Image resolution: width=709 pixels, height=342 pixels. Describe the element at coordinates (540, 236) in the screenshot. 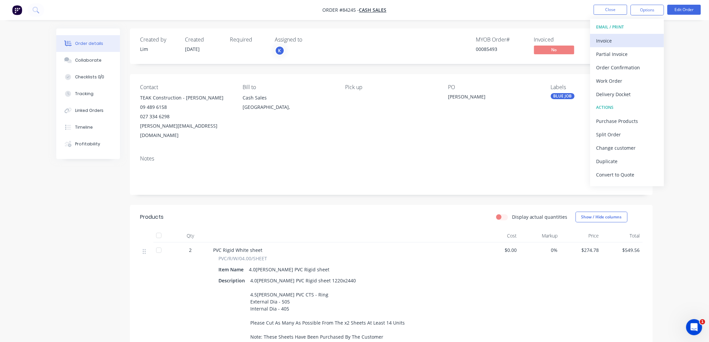

I see `div: Markup` at that location.